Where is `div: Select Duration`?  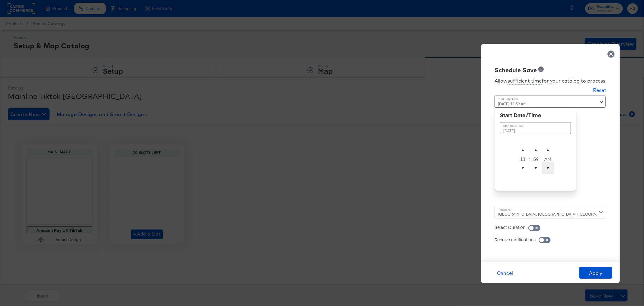
div: Select Duration is located at coordinates (510, 227).